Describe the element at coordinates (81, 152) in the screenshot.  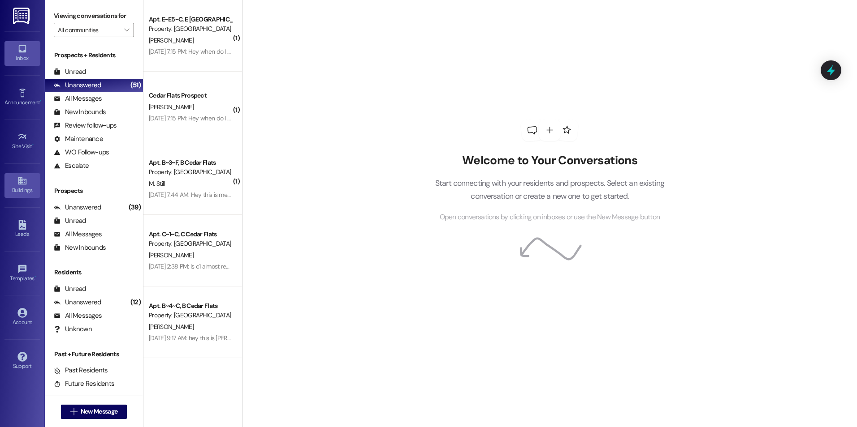
I see `div: WO Follow-ups` at that location.